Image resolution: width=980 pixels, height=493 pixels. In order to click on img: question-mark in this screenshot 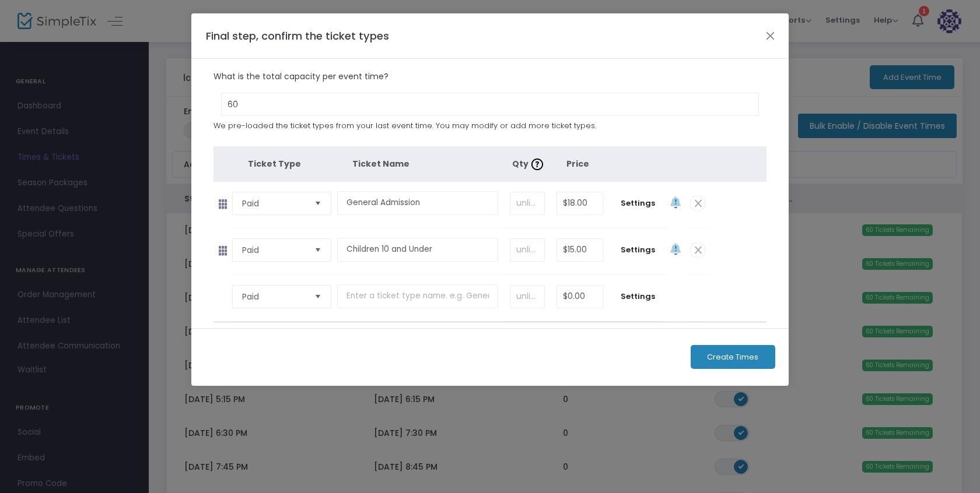, I will do `click(537, 165)`.